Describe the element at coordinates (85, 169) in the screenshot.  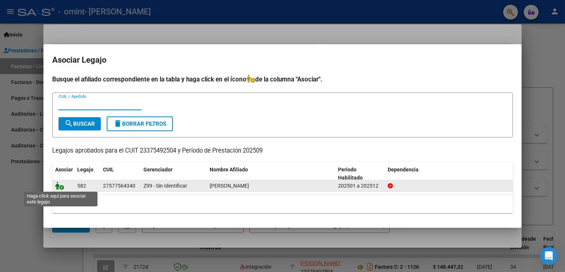
I see `span: Legajo` at that location.